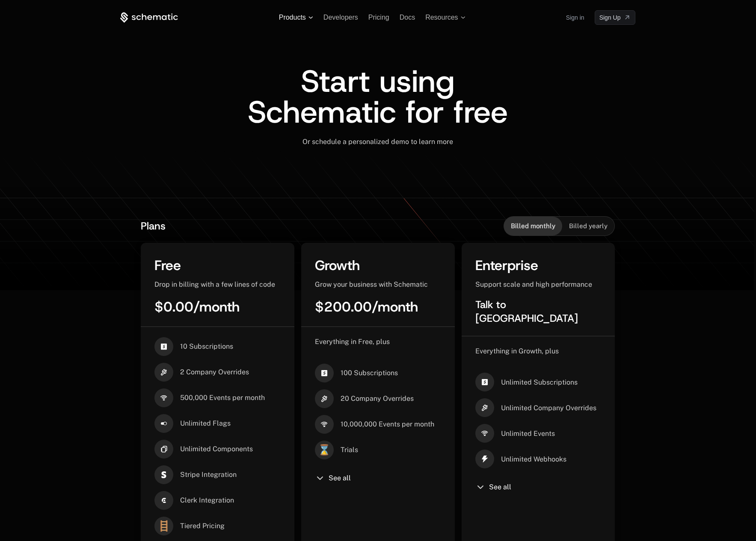  I want to click on a: Docs, so click(407, 17).